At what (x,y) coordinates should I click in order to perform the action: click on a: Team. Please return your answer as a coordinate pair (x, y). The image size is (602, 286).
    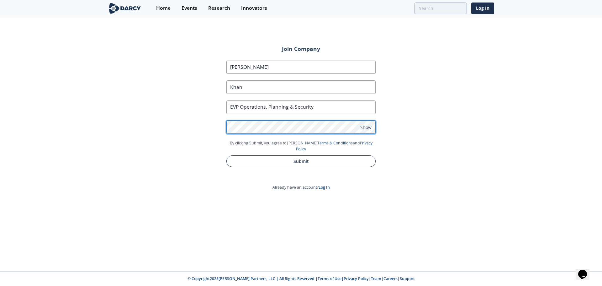
    Looking at the image, I should click on (376, 278).